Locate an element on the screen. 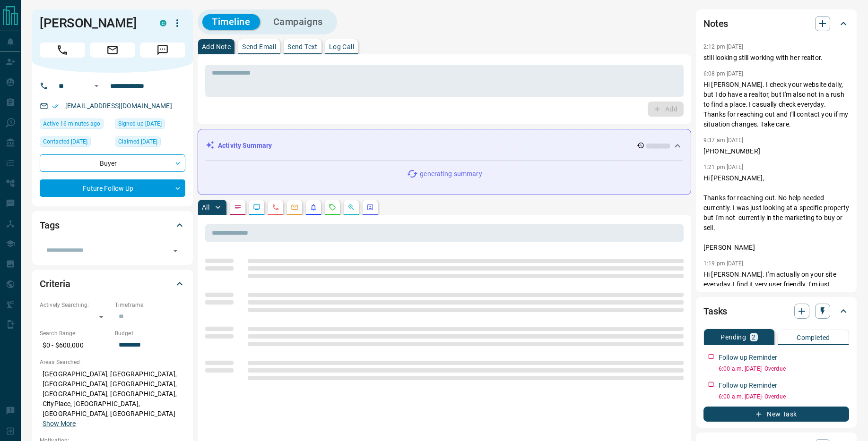  p: Search Range: is located at coordinates (75, 333).